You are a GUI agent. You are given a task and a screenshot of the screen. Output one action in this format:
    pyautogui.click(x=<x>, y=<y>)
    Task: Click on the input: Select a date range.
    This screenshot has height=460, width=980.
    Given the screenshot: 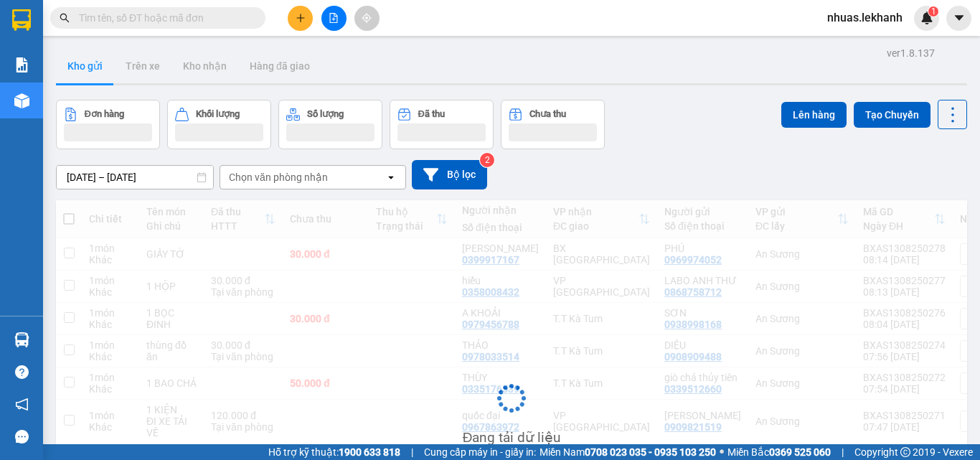 What is the action you would take?
    pyautogui.click(x=135, y=177)
    